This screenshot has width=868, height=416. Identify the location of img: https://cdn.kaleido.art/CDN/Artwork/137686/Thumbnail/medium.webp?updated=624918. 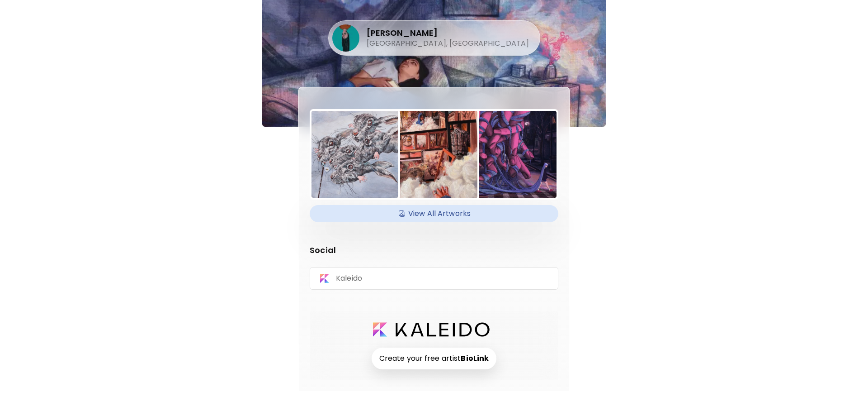
(434, 154).